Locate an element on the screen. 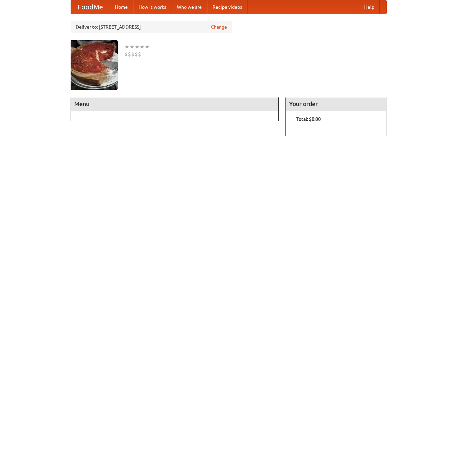 Image resolution: width=457 pixels, height=476 pixels. h4: Menu is located at coordinates (175, 104).